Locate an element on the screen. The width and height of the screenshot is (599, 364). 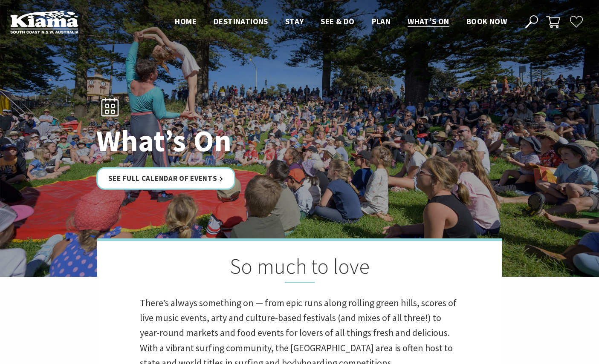
span: Stay is located at coordinates (295, 22).